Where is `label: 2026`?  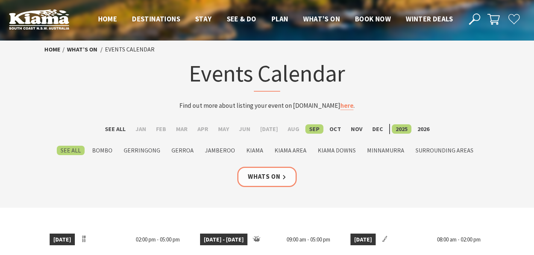
label: 2026 is located at coordinates (423, 129).